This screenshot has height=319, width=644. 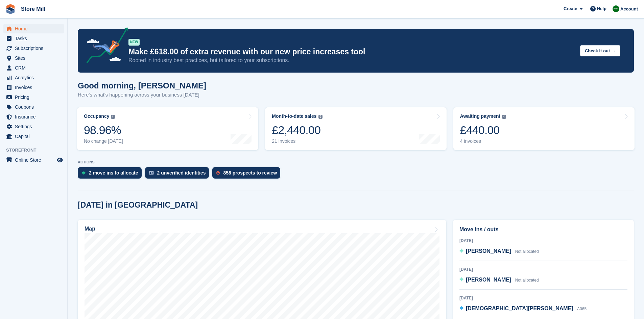 What do you see at coordinates (600, 51) in the screenshot?
I see `button: Check it out →` at bounding box center [600, 51].